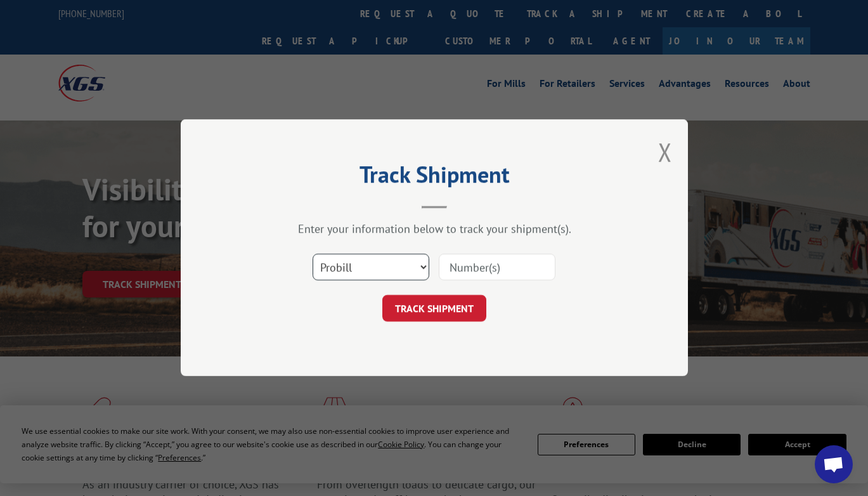 The image size is (868, 496). Describe the element at coordinates (834, 464) in the screenshot. I see `div: Open chat` at that location.